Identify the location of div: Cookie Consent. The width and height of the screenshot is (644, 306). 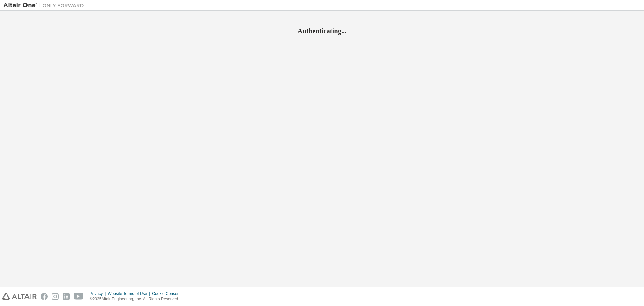
(168, 294).